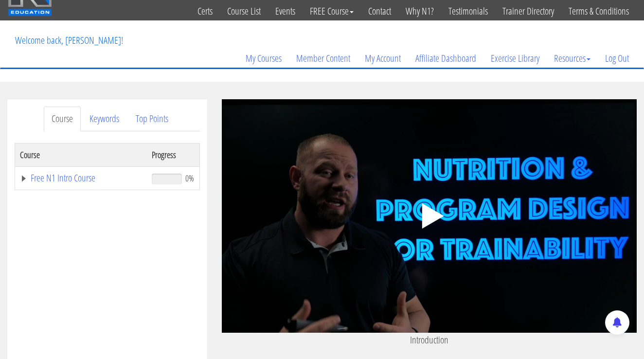 The height and width of the screenshot is (359, 644). I want to click on a: My Courses, so click(264, 58).